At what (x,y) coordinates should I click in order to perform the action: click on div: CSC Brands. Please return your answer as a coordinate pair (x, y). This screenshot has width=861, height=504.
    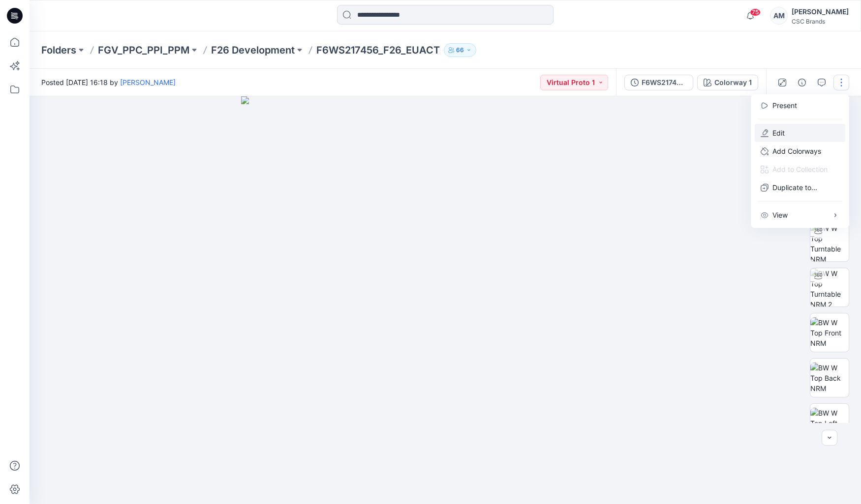
    Looking at the image, I should click on (820, 21).